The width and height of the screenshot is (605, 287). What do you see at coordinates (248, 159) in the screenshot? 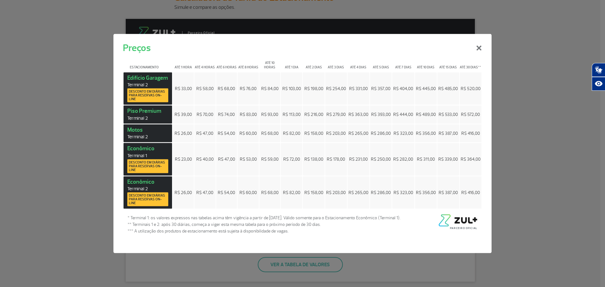
I see `span: R$ 53,00` at bounding box center [248, 159].